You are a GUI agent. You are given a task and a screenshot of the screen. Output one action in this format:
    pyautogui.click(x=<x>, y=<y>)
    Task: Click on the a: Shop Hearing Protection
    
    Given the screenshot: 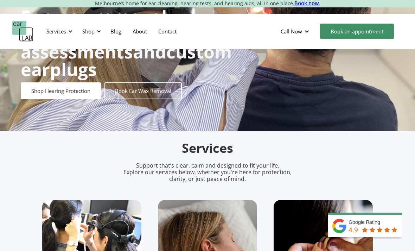 What is the action you would take?
    pyautogui.click(x=61, y=91)
    